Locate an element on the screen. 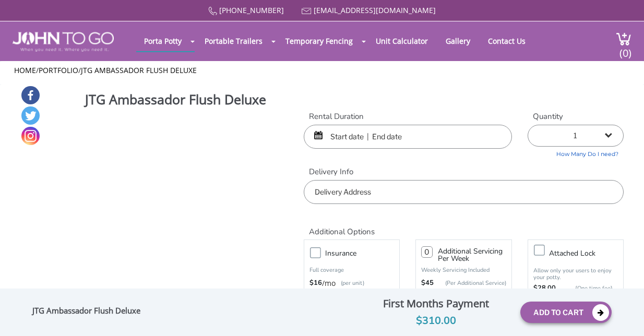  input: 0 is located at coordinates (427, 252).